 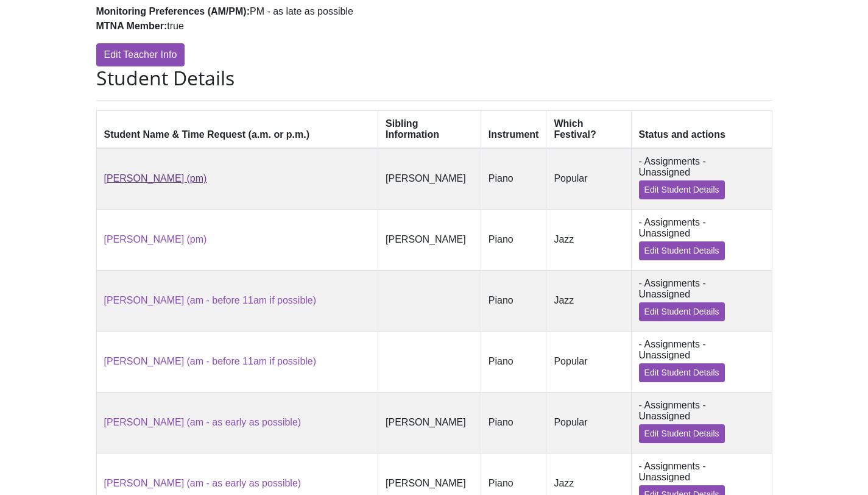 What do you see at coordinates (589, 129) in the screenshot?
I see `th: Which Festival?` at bounding box center [589, 129].